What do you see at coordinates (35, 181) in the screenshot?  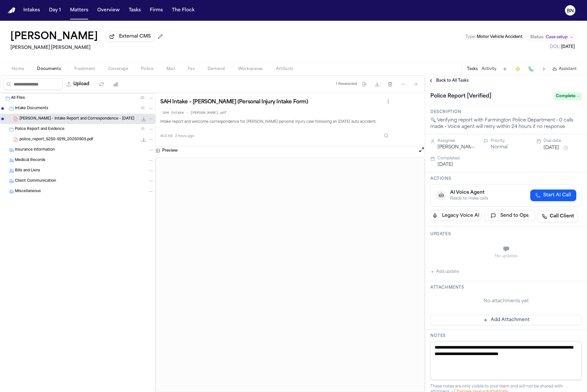 I see `span: Client Communication` at bounding box center [35, 181].